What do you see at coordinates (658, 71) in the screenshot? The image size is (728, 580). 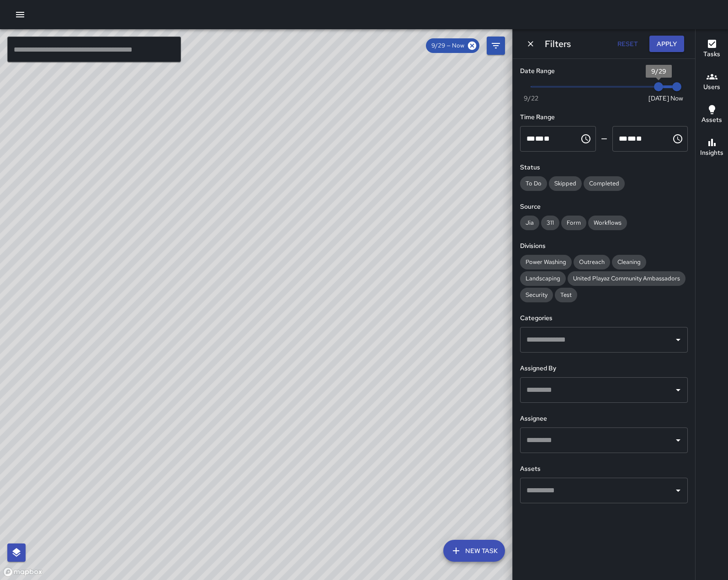 I see `span: 9/29` at bounding box center [658, 71].